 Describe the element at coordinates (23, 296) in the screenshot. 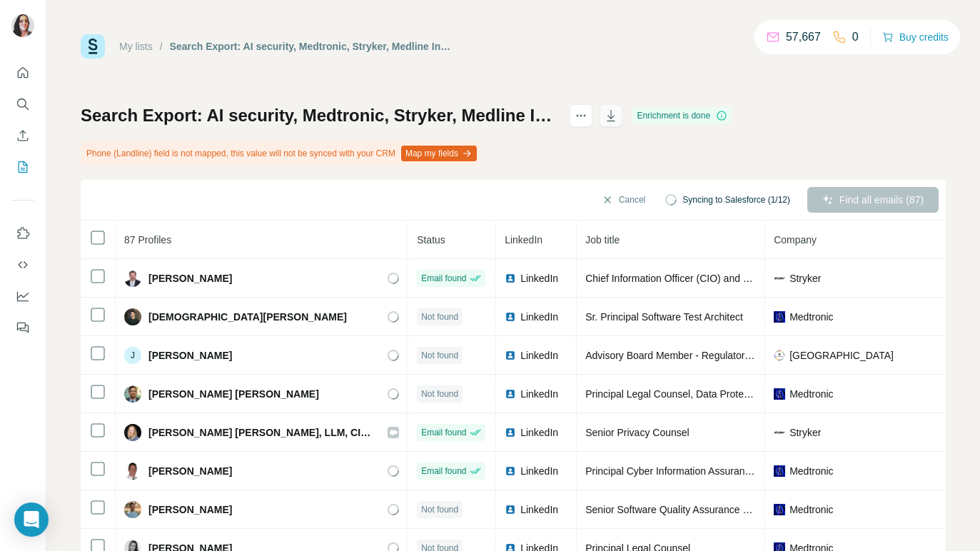

I see `button: Dashboard` at that location.